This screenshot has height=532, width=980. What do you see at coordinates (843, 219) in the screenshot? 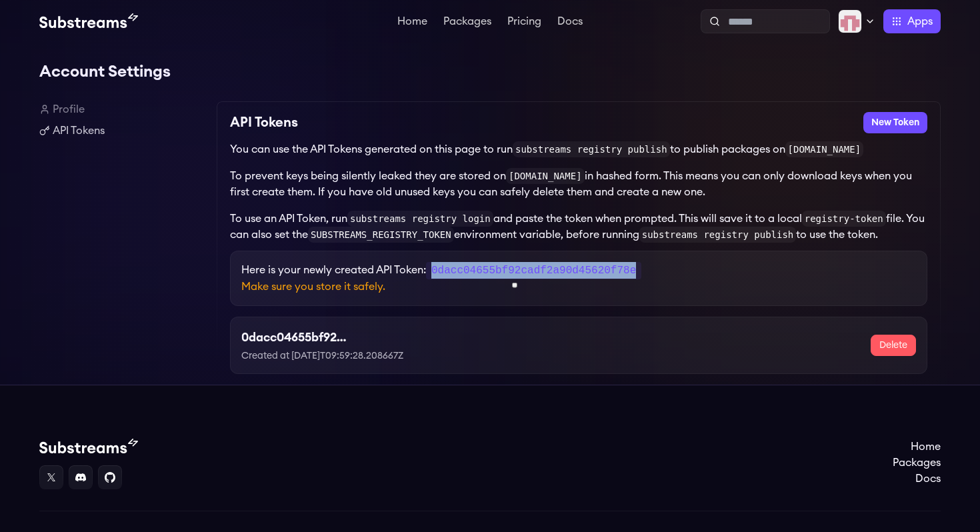
I see `code: registry-token` at bounding box center [843, 219].